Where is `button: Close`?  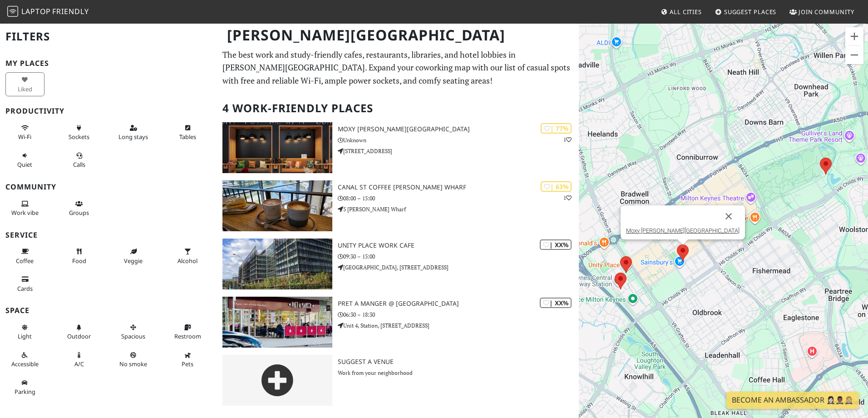
button: Close is located at coordinates (728, 216).